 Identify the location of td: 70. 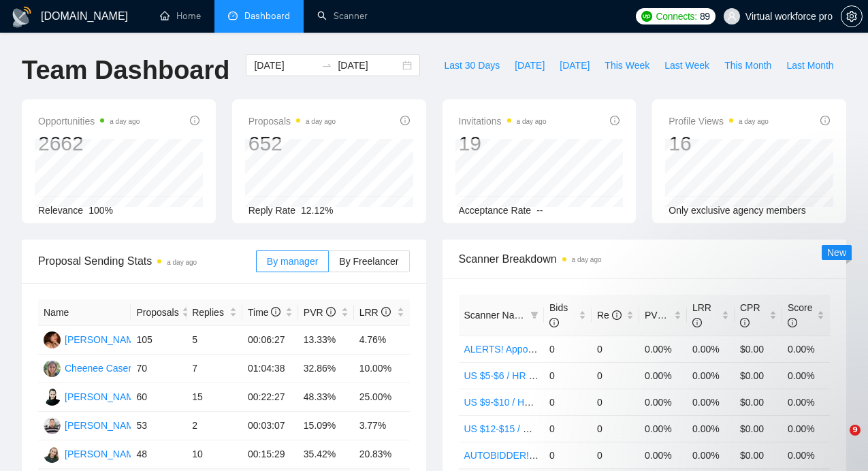
(158, 369).